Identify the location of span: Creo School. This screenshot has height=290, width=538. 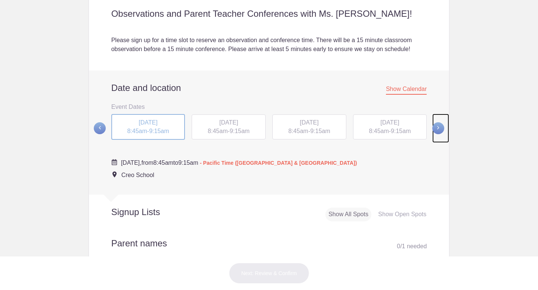
(138, 175).